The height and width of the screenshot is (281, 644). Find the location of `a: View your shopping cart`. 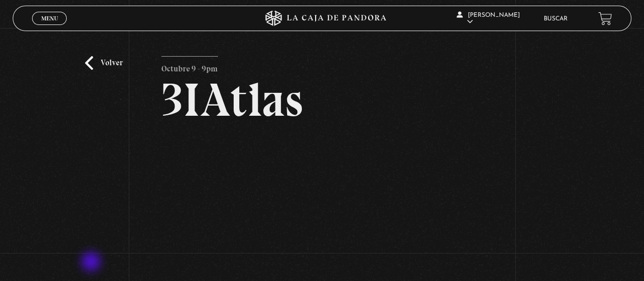

a: View your shopping cart is located at coordinates (605, 19).